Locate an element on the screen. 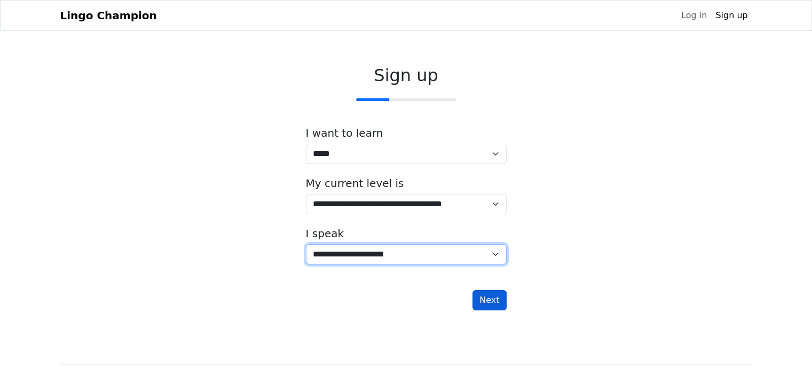 Image resolution: width=812 pixels, height=390 pixels. a: Log in is located at coordinates (694, 15).